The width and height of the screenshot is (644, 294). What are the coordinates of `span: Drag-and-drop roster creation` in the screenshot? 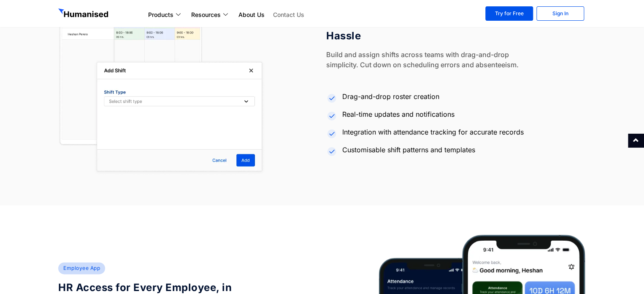 It's located at (390, 96).